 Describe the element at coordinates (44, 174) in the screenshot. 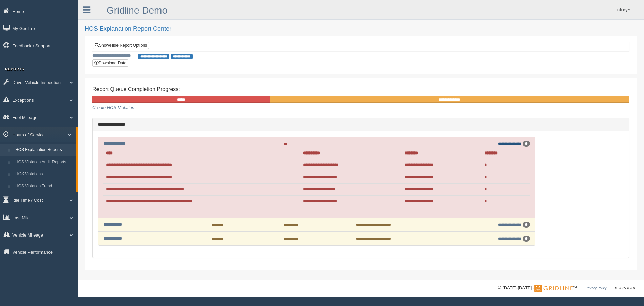

I see `a: HOS Violations` at that location.